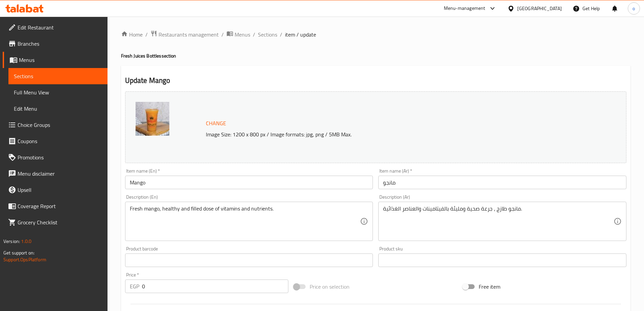 This screenshot has width=644, height=311. I want to click on img: %D9%85%D8%A7%D9%86%D8%AC%D9%88_%D8%A7%D9%84%D9%82%D8%A8%D9%8A%D8%B5%D9%8A638676189266923238.jpg, so click(152, 119).